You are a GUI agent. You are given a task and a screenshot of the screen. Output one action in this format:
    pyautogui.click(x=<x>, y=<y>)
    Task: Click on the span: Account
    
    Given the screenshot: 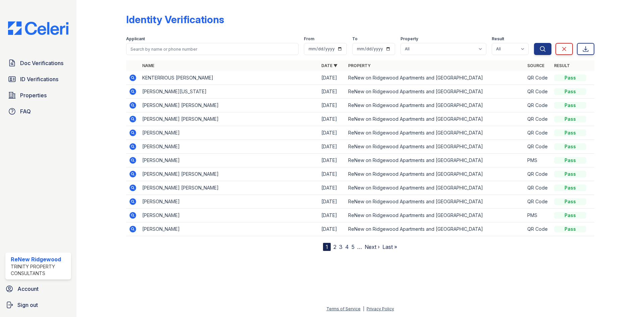 What is the action you would take?
    pyautogui.click(x=28, y=288)
    